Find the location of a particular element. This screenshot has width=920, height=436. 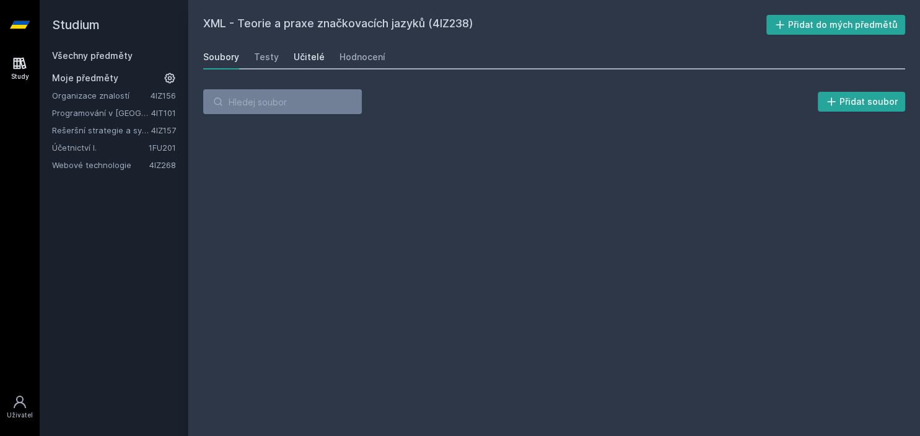

a: Učitelé is located at coordinates (309, 57).